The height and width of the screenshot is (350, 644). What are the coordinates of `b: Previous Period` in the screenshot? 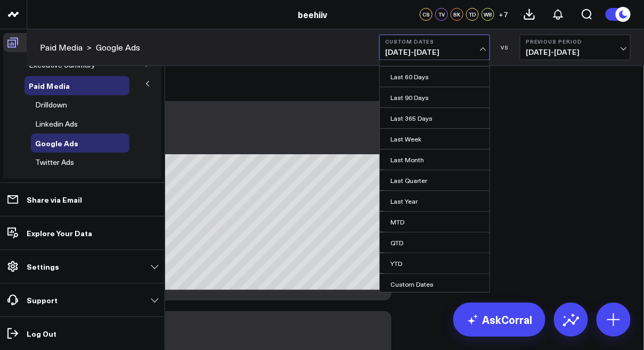 It's located at (575, 42).